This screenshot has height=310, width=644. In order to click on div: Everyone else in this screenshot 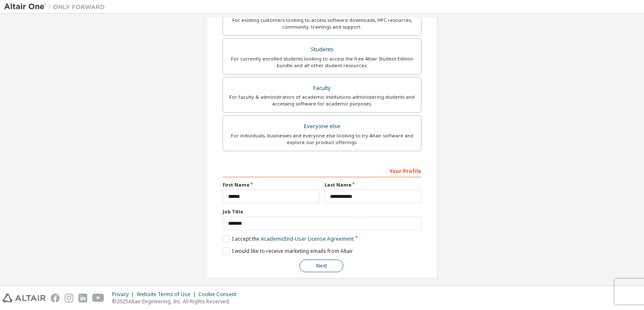, I will do `click(322, 126)`.